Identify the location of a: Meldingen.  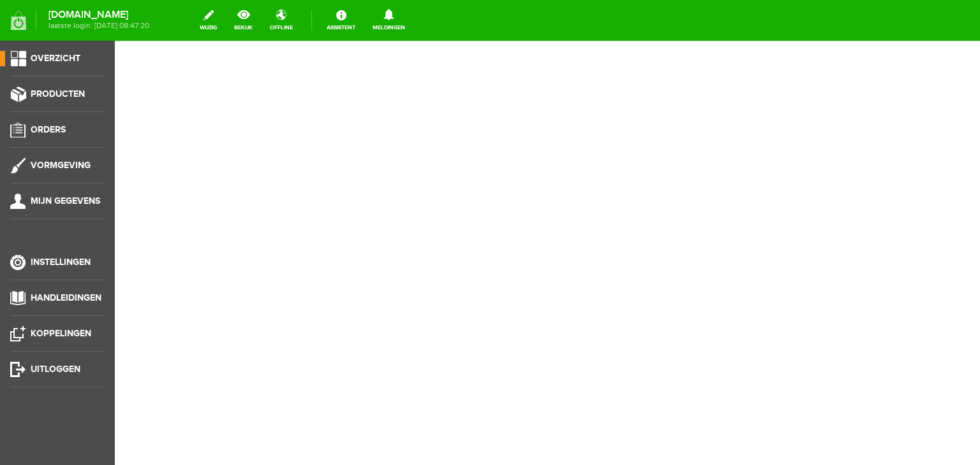
(388, 21).